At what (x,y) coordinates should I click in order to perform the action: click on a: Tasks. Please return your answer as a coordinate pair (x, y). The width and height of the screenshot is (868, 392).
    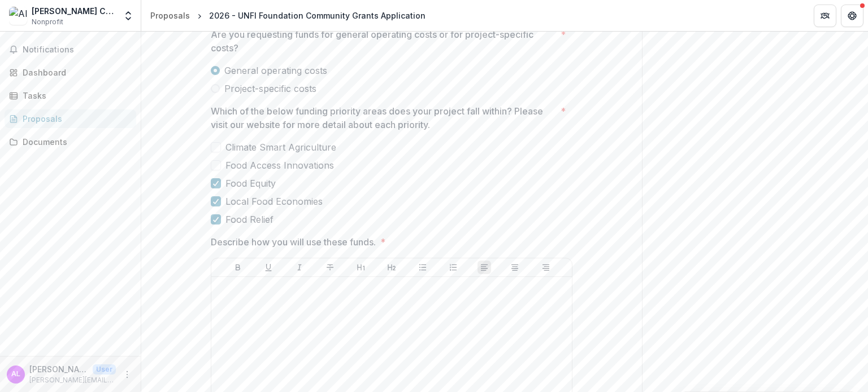
    Looking at the image, I should click on (70, 95).